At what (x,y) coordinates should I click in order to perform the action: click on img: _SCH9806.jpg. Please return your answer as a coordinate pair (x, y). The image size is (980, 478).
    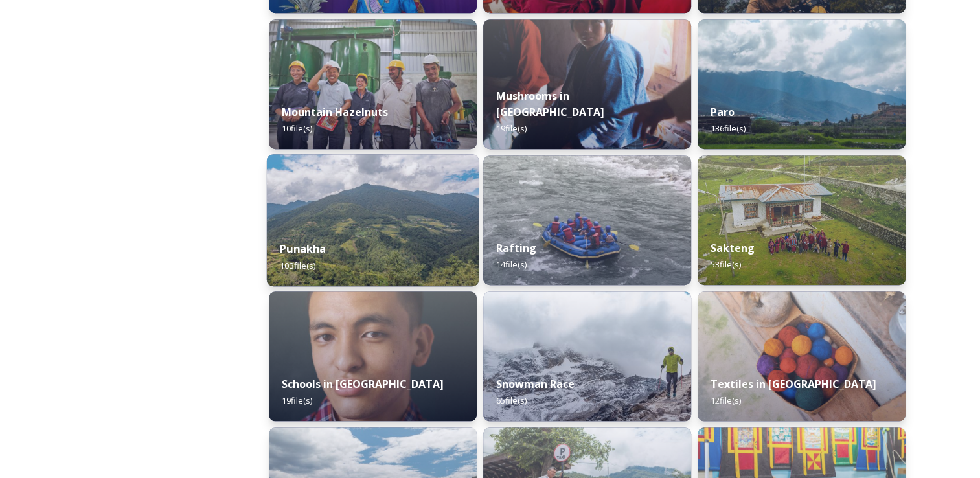
    Looking at the image, I should click on (801, 356).